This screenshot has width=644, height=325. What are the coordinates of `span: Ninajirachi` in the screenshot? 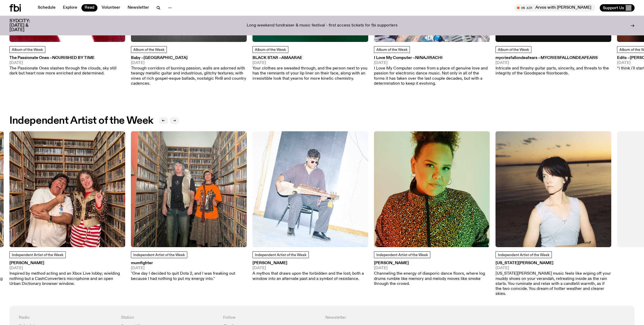 It's located at (429, 58).